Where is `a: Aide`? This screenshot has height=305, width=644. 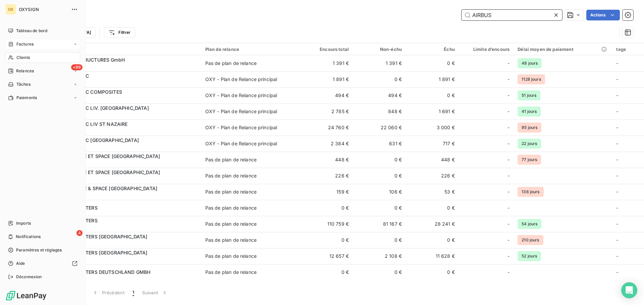 a: Aide is located at coordinates (43, 264).